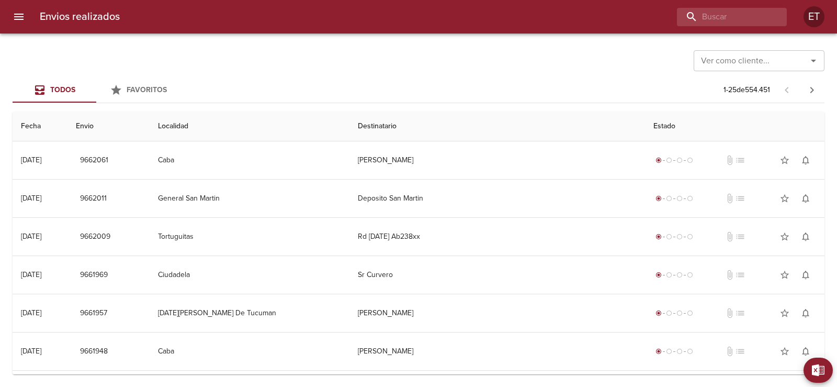 The image size is (837, 387). What do you see at coordinates (250, 126) in the screenshot?
I see `th: Localidad` at bounding box center [250, 126].